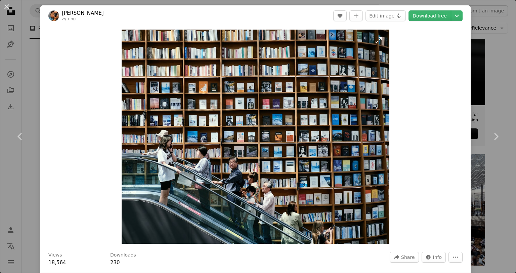 Image resolution: width=516 pixels, height=273 pixels. Describe the element at coordinates (434, 257) in the screenshot. I see `button: Stats about this image` at that location.